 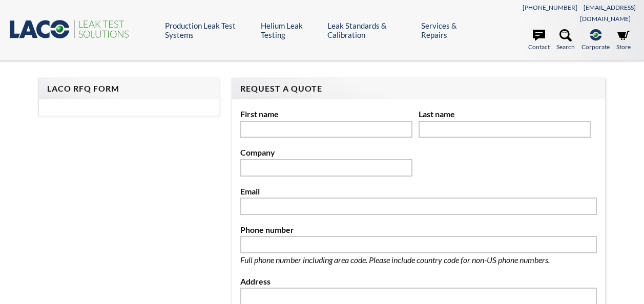 What do you see at coordinates (412, 261) in the screenshot?
I see `p: Full phone number including area code. Please include country code for non-US phone numbers.` at bounding box center [412, 261].